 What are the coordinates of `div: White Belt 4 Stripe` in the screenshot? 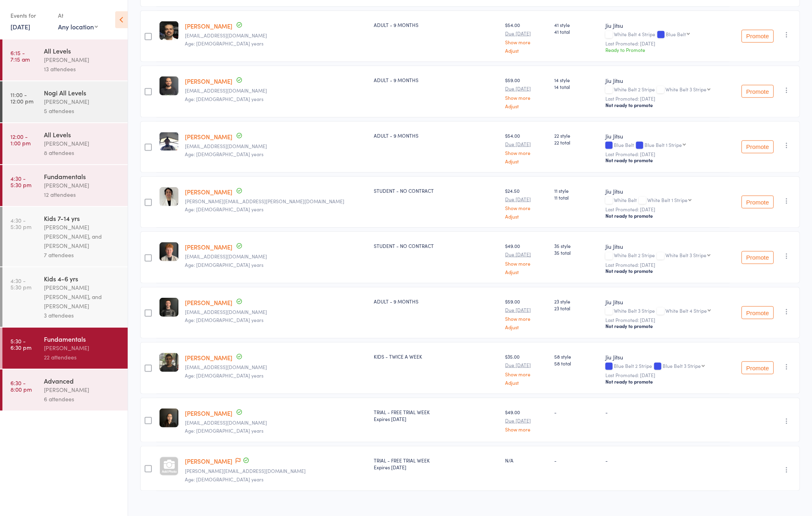 It's located at (686, 311).